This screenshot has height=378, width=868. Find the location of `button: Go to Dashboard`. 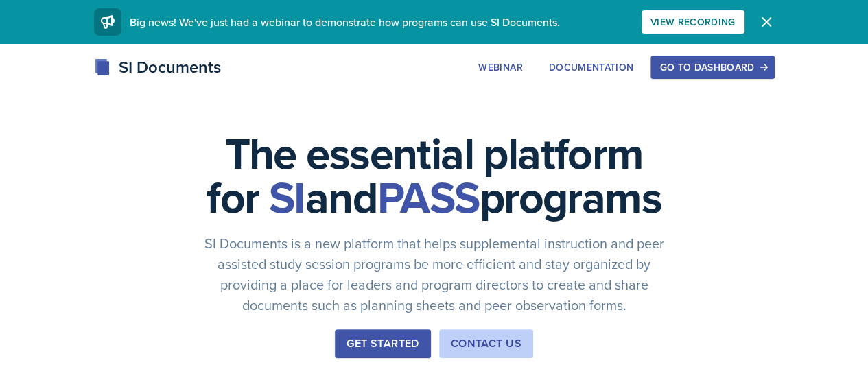

button: Go to Dashboard is located at coordinates (712, 67).